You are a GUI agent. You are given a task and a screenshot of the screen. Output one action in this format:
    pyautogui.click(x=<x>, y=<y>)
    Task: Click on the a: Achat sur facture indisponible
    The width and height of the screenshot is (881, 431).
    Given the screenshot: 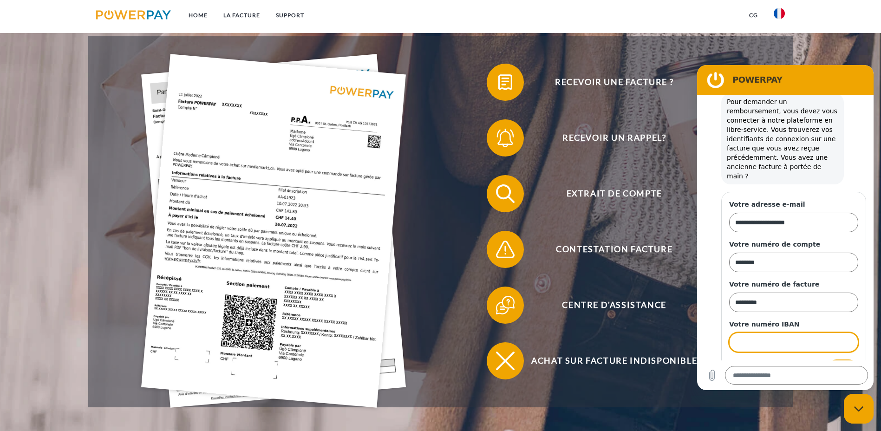 What is the action you would take?
    pyautogui.click(x=607, y=361)
    